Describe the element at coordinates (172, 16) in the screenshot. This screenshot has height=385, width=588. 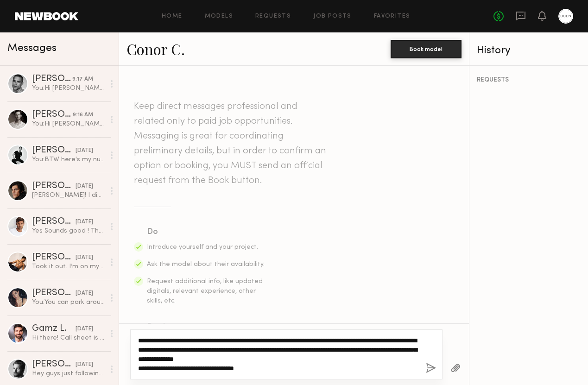
I see `a: Home` at that location.